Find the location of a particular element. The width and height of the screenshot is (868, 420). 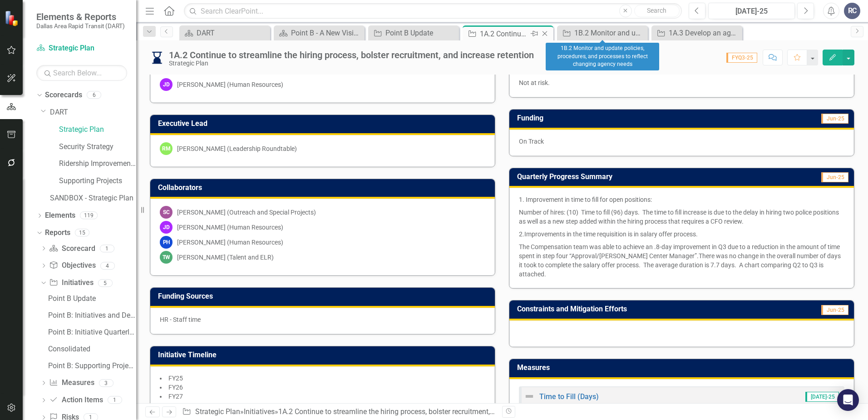

p: 2. is located at coordinates (682, 234).